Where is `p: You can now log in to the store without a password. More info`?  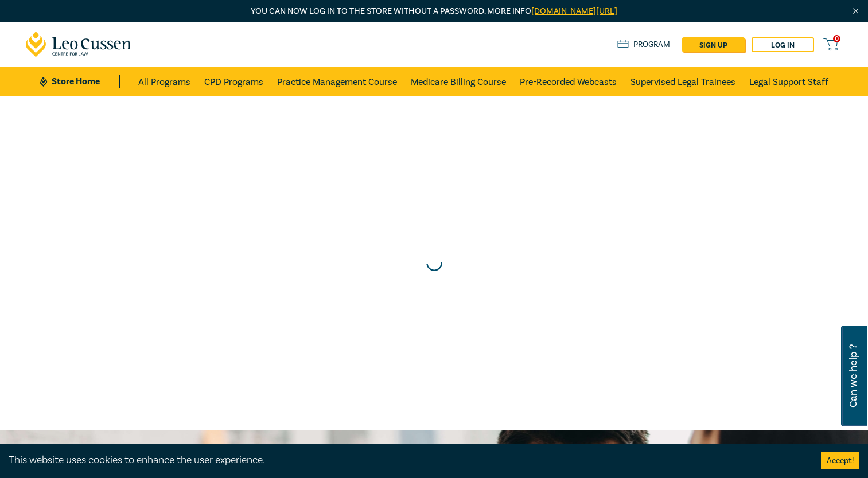
p: You can now log in to the store without a password. More info is located at coordinates (434, 11).